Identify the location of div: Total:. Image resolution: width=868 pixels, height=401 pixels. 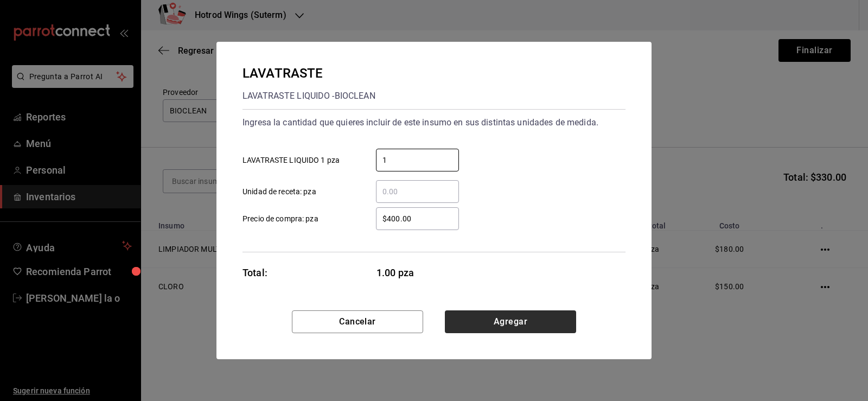
(255, 272).